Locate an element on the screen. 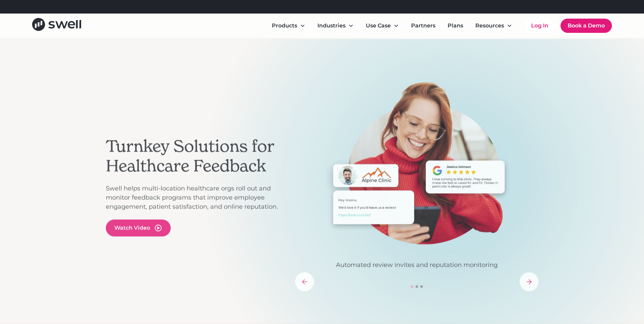  div: carousel is located at coordinates (417, 186).